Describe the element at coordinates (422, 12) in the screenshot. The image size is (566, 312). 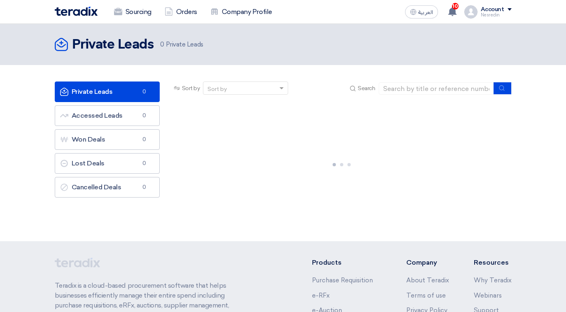
I see `button: العربية` at that location.